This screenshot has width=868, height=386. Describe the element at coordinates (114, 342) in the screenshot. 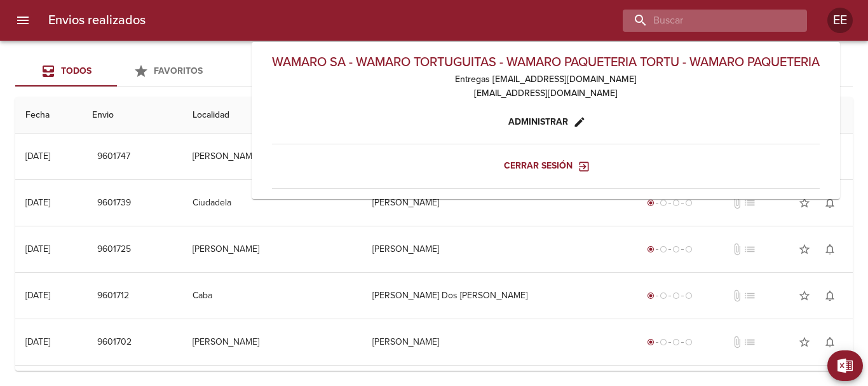

I see `span: 9601702` at that location.